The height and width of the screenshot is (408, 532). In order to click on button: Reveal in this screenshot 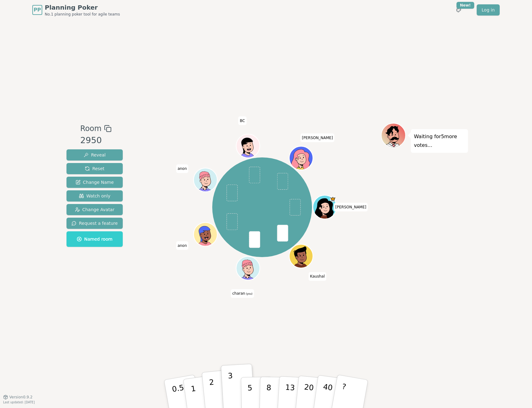, I will do `click(95, 155)`.